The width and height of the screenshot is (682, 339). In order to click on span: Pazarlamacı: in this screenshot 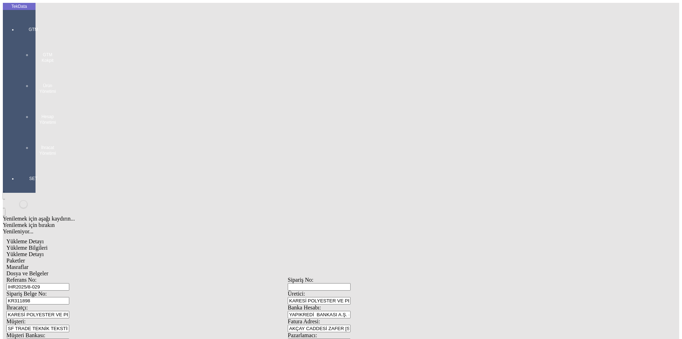, I will do `click(302, 335)`.